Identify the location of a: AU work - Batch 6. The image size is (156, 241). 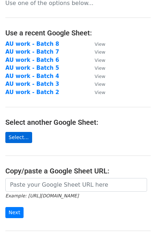
(32, 60).